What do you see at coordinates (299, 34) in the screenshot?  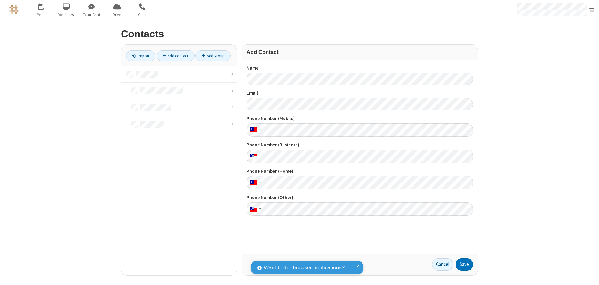 I see `h2: Contacts` at bounding box center [299, 34].